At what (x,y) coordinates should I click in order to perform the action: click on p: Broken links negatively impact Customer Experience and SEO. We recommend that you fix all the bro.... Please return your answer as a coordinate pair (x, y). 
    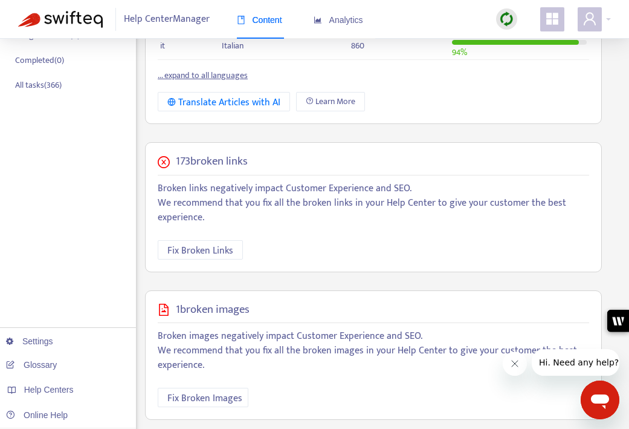
    Looking at the image, I should click on (374, 203).